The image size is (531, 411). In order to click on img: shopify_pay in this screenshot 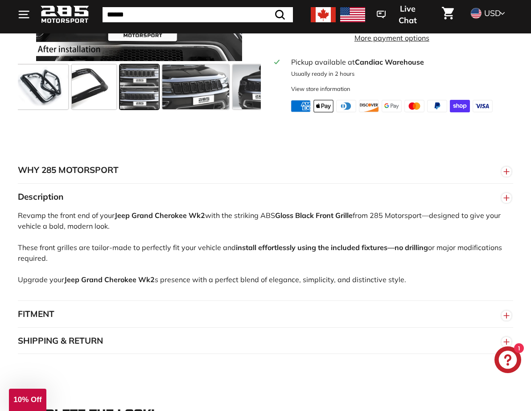, I will do `click(460, 106)`.